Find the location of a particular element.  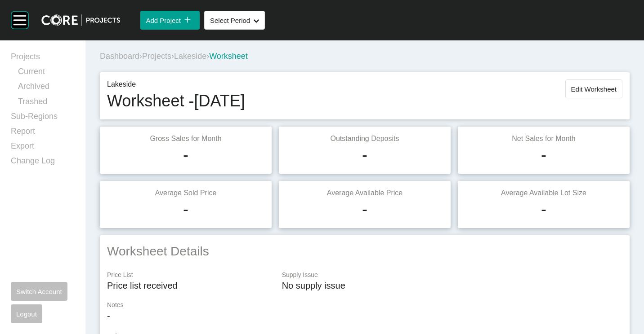

p: Lakeside is located at coordinates (176, 85).